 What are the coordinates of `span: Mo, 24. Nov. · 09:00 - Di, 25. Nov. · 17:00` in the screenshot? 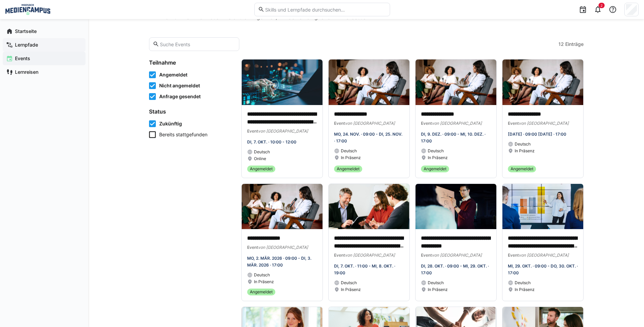 It's located at (368, 137).